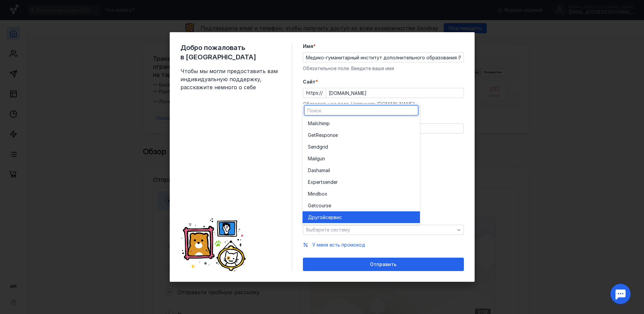  I want to click on button: Mindbox, so click(361, 193).